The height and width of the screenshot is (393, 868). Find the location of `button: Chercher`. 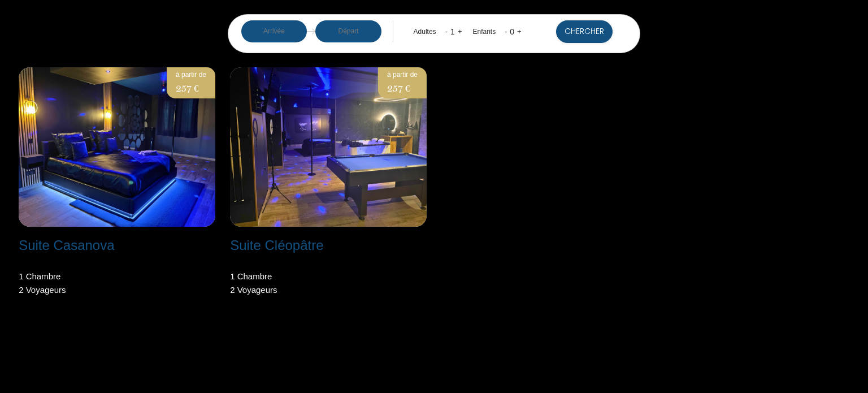

button: Chercher is located at coordinates (585, 32).